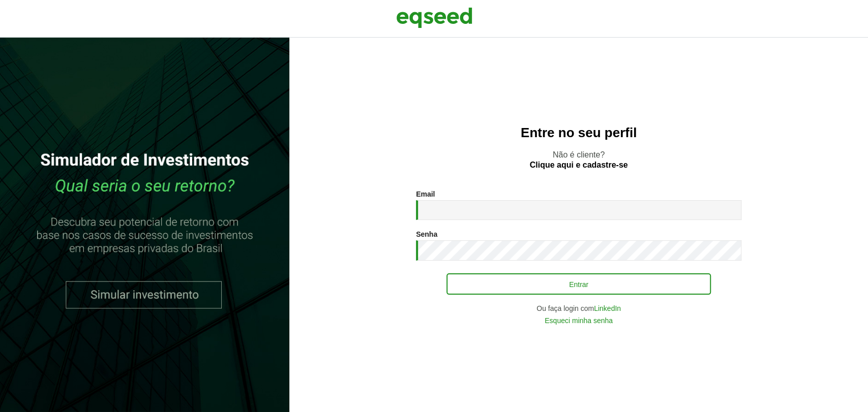  Describe the element at coordinates (607, 308) in the screenshot. I see `a: LinkedIn` at that location.